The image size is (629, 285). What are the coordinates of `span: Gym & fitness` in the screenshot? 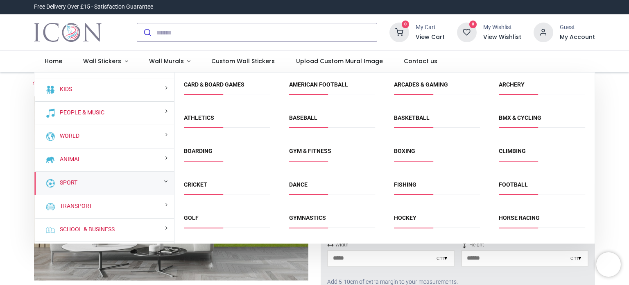 It's located at (332, 154).